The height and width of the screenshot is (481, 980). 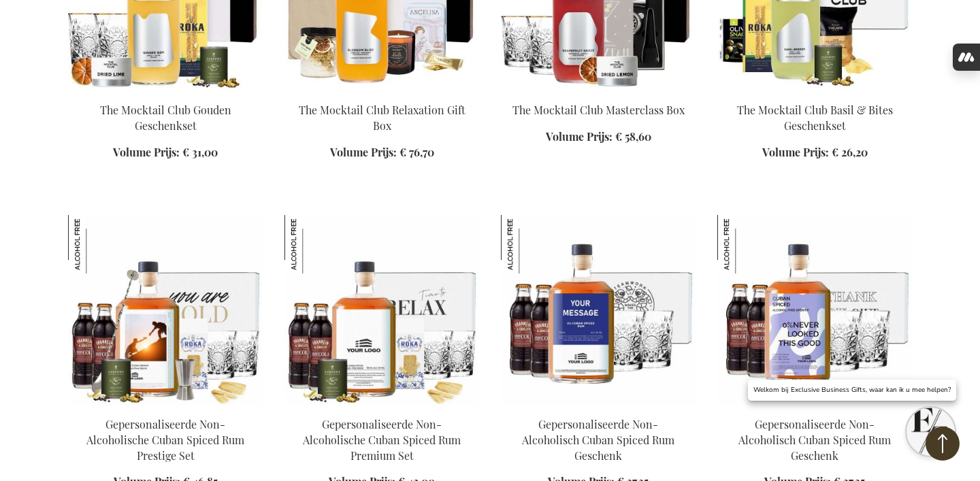 What do you see at coordinates (381, 152) in the screenshot?
I see `a: Volume Prijs: € 76,70` at bounding box center [381, 152].